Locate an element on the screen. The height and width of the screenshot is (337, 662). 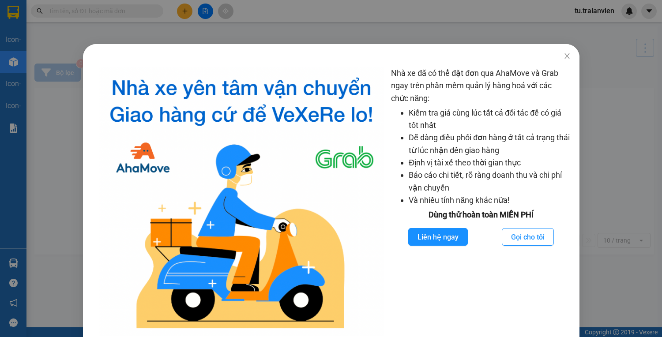
div: Nhà xe đã có thể đặt đơn qua AhaMove và Grab ngay trên phần mềm quản lý hàng hoá với các chức năng: is located at coordinates (480, 202).